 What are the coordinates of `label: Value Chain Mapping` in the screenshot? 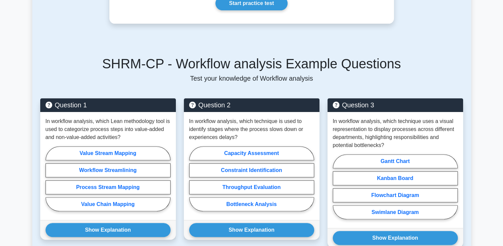 It's located at (108, 204).